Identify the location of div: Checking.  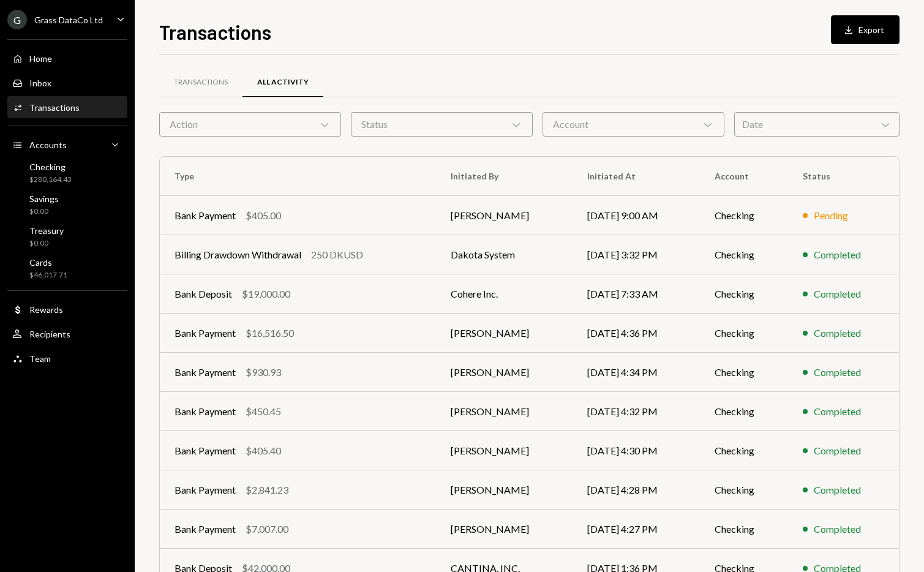
(50, 166).